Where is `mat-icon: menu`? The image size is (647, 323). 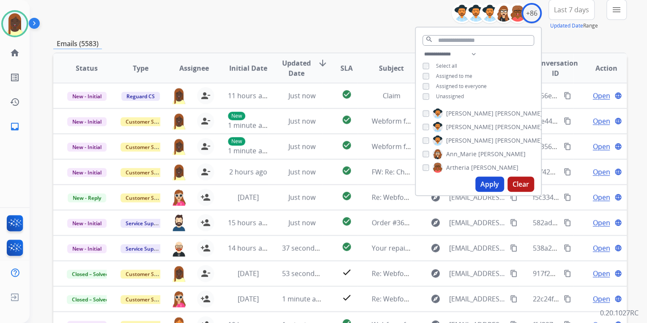 mat-icon: menu is located at coordinates (617, 10).